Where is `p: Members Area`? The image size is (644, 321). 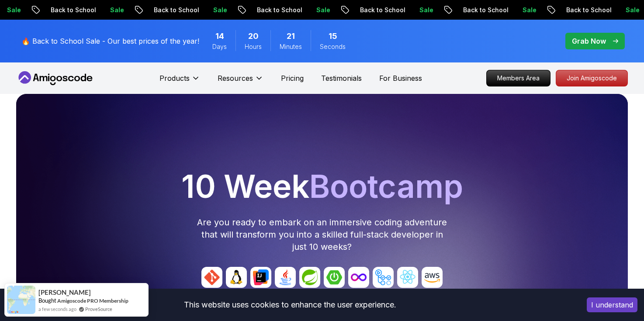 p: Members Area is located at coordinates (518, 78).